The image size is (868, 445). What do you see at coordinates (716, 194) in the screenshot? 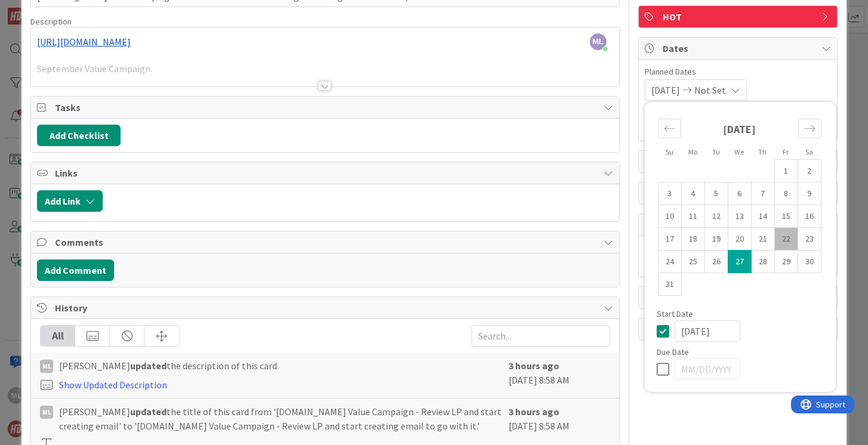
I see `td: Choose Tuesday, 08/05/2025 12:00 PM as your check-out date. It’s available.` at bounding box center [716, 194].